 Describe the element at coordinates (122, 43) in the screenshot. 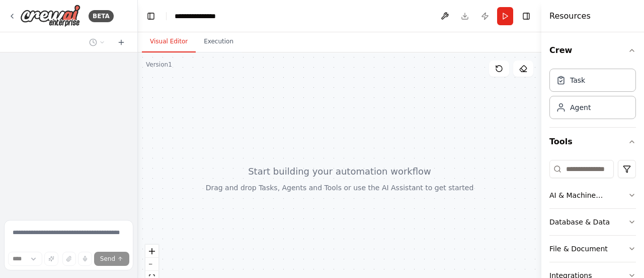

I see `button: Start a new chat` at that location.